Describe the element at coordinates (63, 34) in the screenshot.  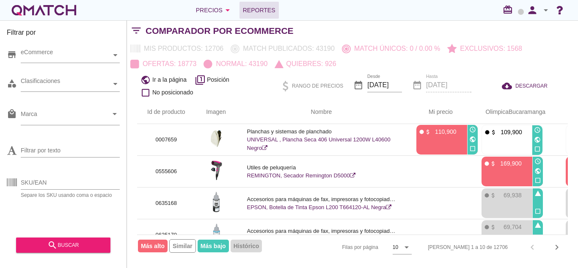
I see `h3: Filtrar por` at that location.